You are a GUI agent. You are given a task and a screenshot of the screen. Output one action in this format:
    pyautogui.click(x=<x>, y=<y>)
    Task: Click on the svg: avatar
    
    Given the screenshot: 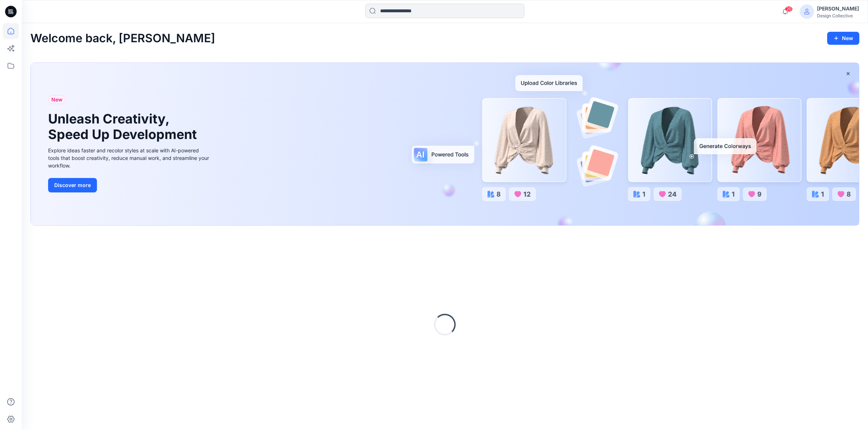 What is the action you would take?
    pyautogui.click(x=807, y=12)
    